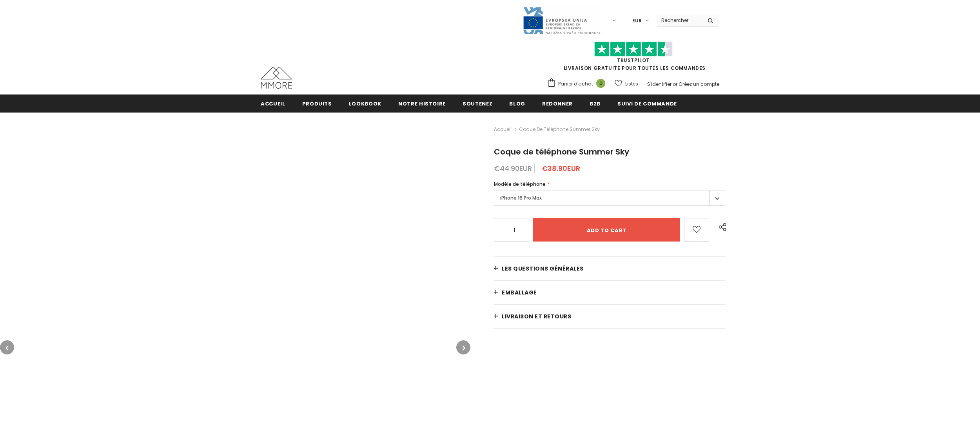 The image size is (980, 427). Describe the element at coordinates (513, 168) in the screenshot. I see `span: €44.90EUR` at that location.